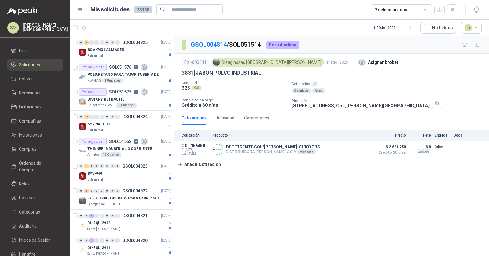  I want to click on a: Auditoria, so click(35, 226).